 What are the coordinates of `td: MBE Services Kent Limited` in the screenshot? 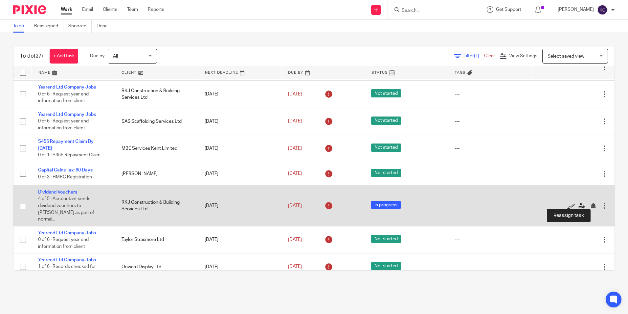 It's located at (157, 148).